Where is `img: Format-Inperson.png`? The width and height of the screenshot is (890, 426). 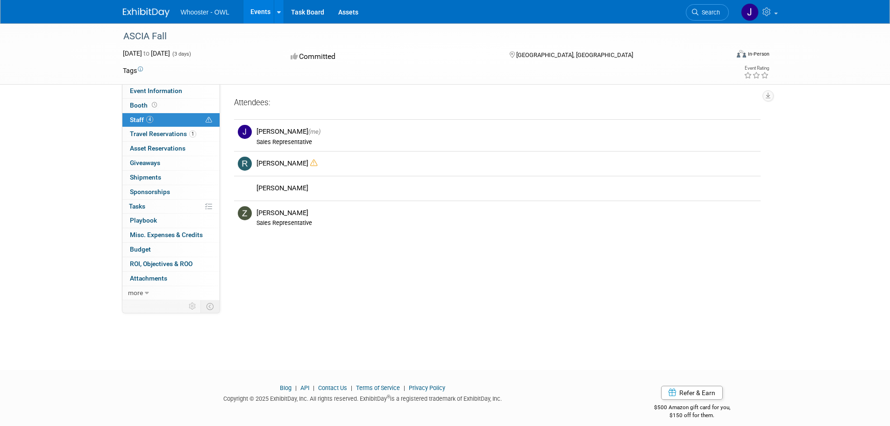 img: Format-Inperson.png is located at coordinates (742, 54).